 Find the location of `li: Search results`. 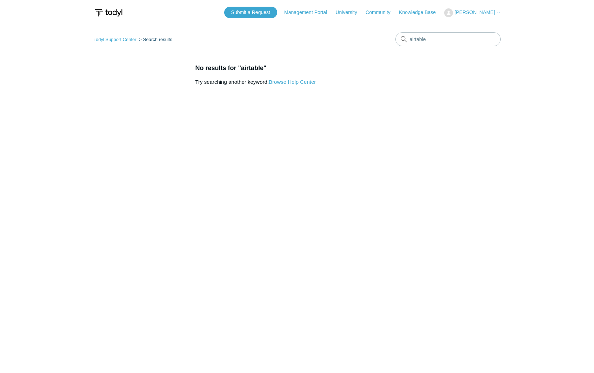

li: Search results is located at coordinates (155, 39).